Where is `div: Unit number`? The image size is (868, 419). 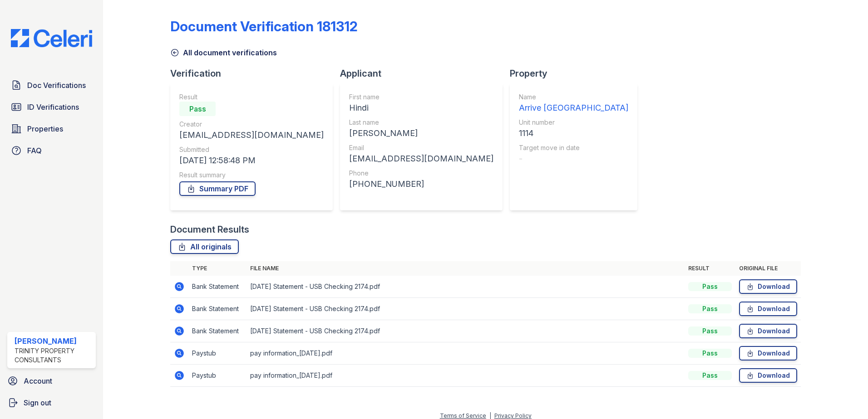 div: Unit number is located at coordinates (574, 122).